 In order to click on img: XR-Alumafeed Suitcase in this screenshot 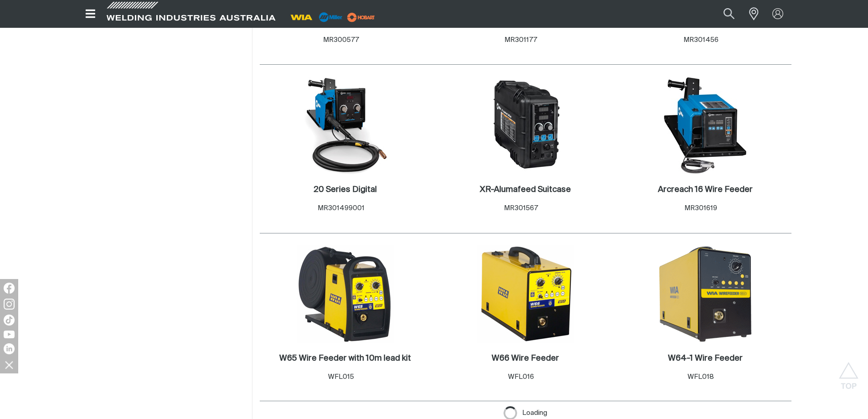, I will do `click(525, 125)`.